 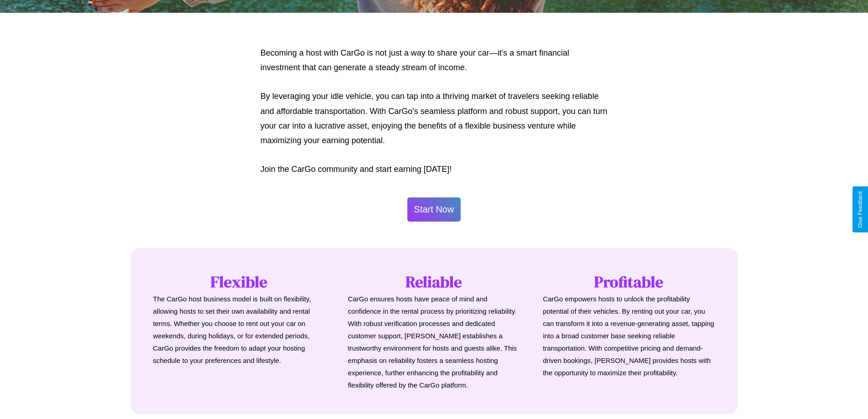 I want to click on p: The CarGo host business model is built on flexibility, allowing hosts to set their own availabili..., so click(x=239, y=330).